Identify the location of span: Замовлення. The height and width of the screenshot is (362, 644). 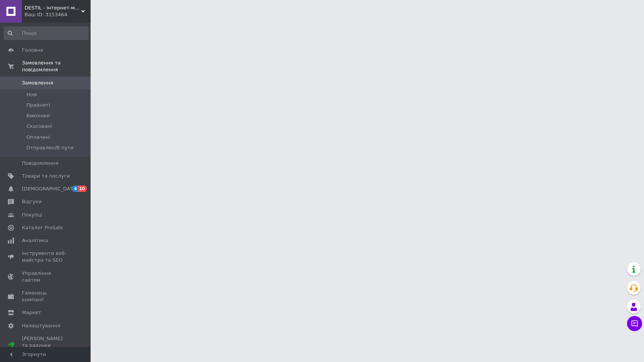
(37, 83).